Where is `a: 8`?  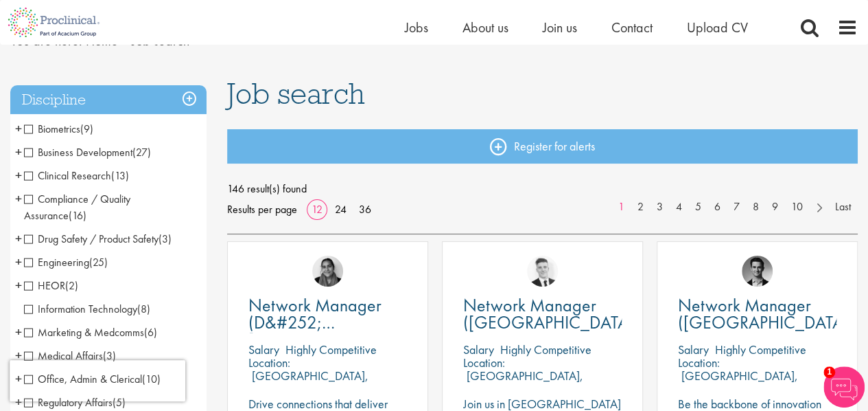
a: 8 is located at coordinates (755, 206).